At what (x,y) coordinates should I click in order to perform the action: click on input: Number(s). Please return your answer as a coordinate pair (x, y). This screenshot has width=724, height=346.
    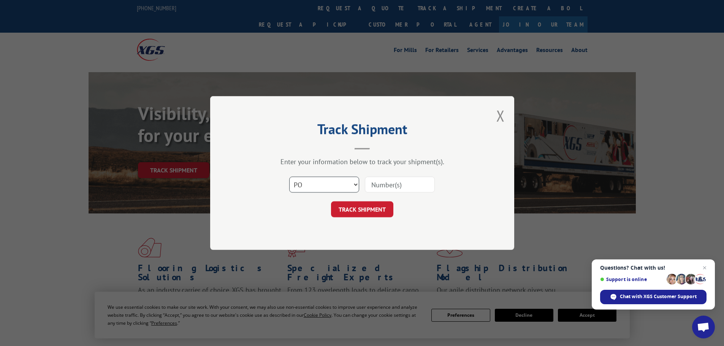
    Looking at the image, I should click on (400, 185).